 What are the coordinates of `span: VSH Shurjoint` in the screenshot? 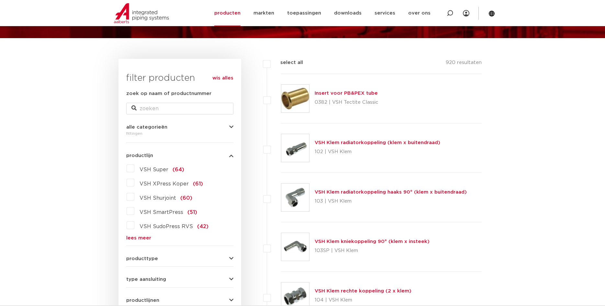 It's located at (158, 198).